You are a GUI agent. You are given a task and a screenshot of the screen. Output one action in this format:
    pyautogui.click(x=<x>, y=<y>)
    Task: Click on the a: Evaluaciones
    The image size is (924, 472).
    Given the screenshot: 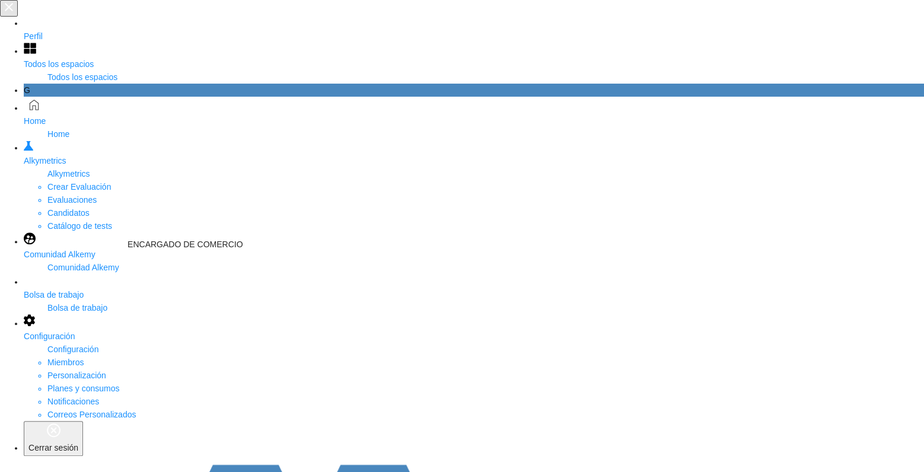 What is the action you would take?
    pyautogui.click(x=72, y=200)
    